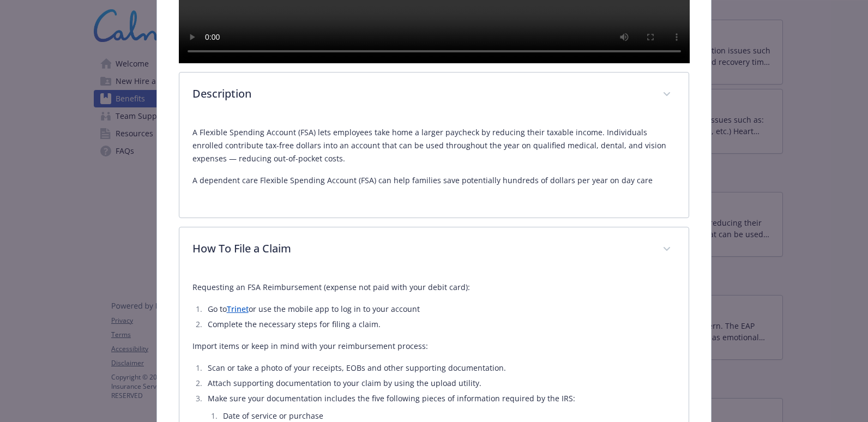 The width and height of the screenshot is (868, 422). I want to click on li: Complete the necessary steps for filing a claim., so click(439, 325).